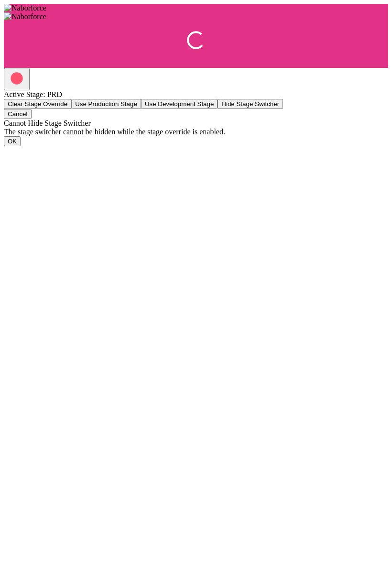  What do you see at coordinates (18, 114) in the screenshot?
I see `button: Cancel` at bounding box center [18, 114].